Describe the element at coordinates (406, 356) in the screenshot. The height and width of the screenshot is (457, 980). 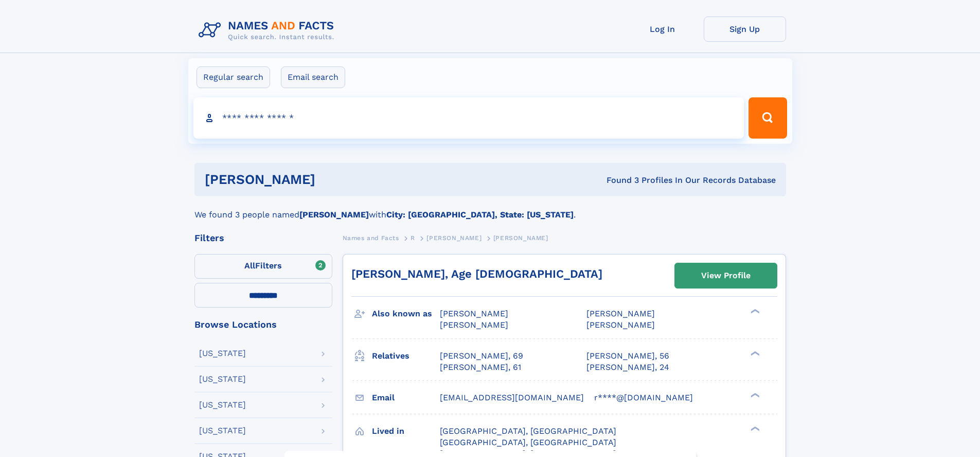
I see `h3: Relatives` at that location.